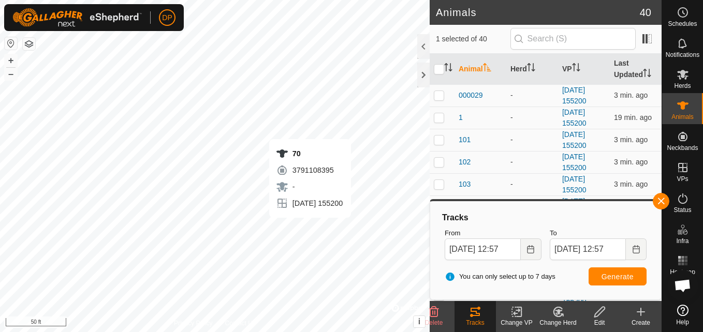 The image size is (703, 332). Describe the element at coordinates (240, 323) in the screenshot. I see `a: Contact Us` at that location.